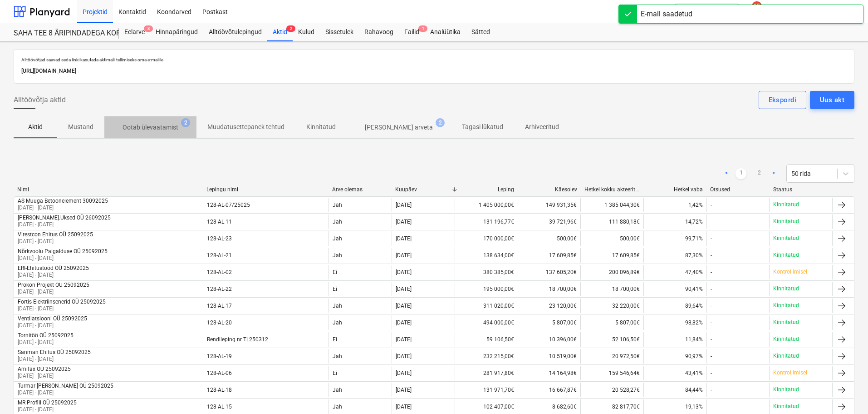  What do you see at coordinates (542, 127) in the screenshot?
I see `p: Arhiveeritud` at bounding box center [542, 127].